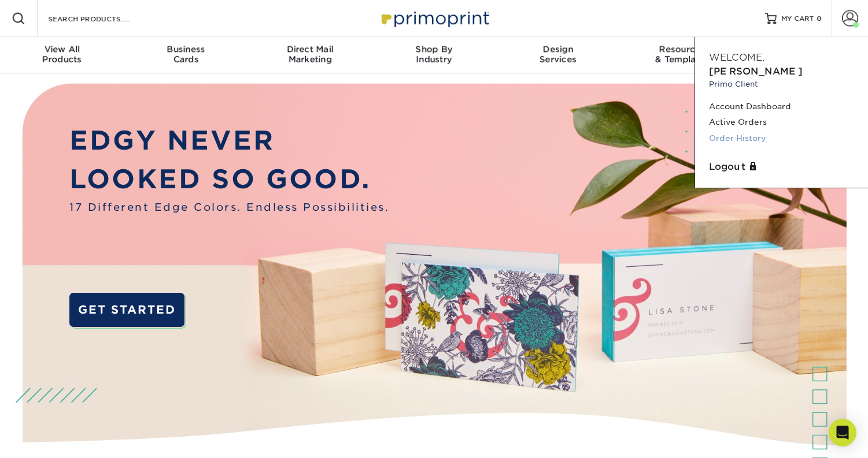 This screenshot has width=868, height=458. Describe the element at coordinates (558, 55) in the screenshot. I see `a: DesignServices` at that location.